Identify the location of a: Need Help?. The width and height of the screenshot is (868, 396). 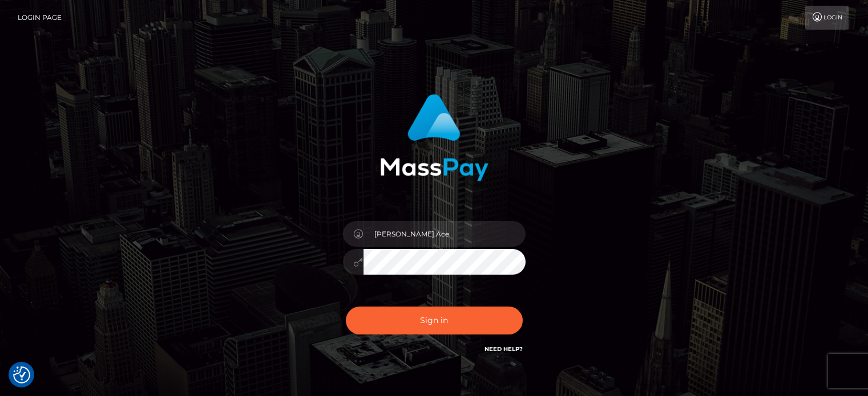
(503, 349).